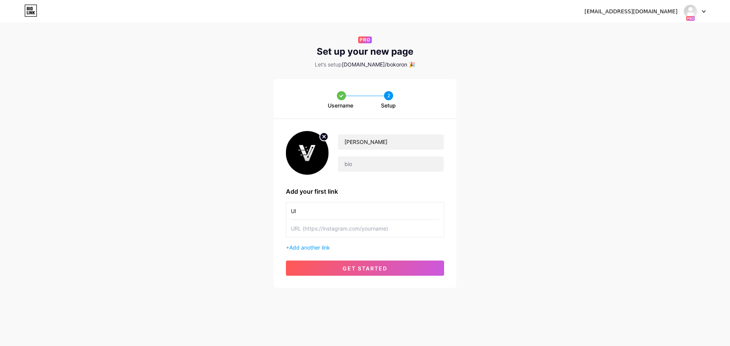  I want to click on span: Add another link, so click(309, 247).